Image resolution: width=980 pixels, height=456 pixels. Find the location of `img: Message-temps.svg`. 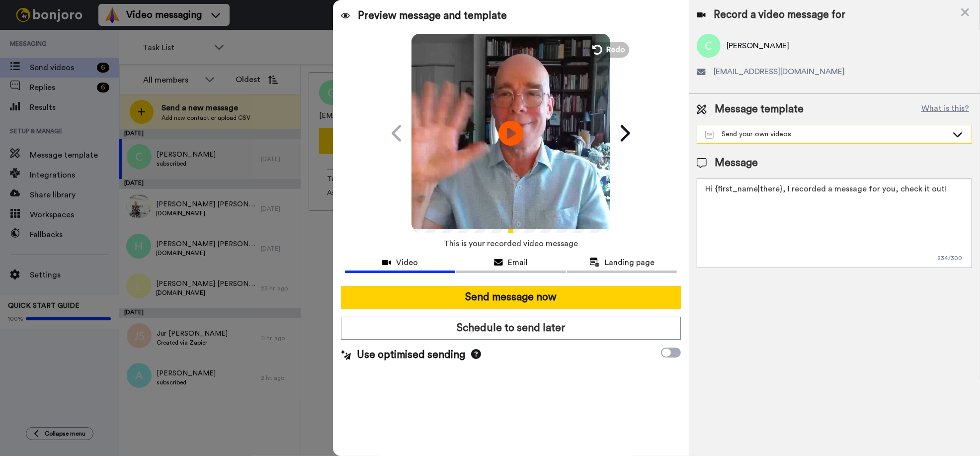

img: Message-temps.svg is located at coordinates (709, 135).